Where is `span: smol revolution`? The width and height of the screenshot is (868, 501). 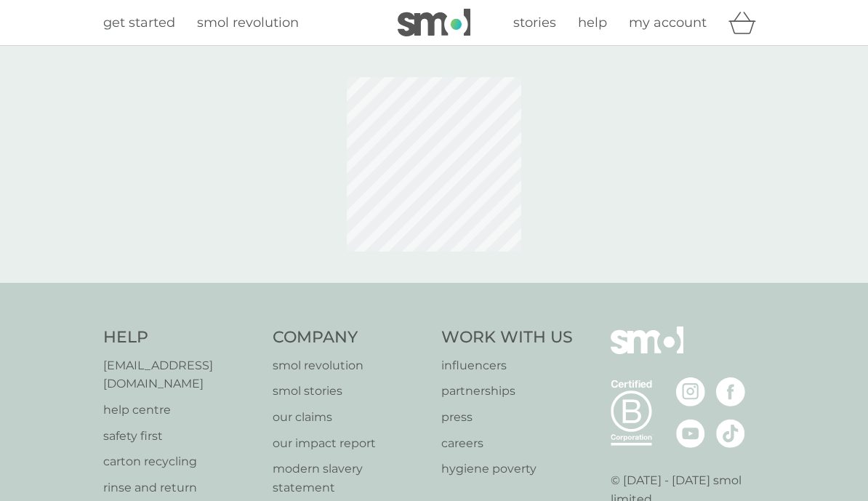
span: smol revolution is located at coordinates (248, 22).